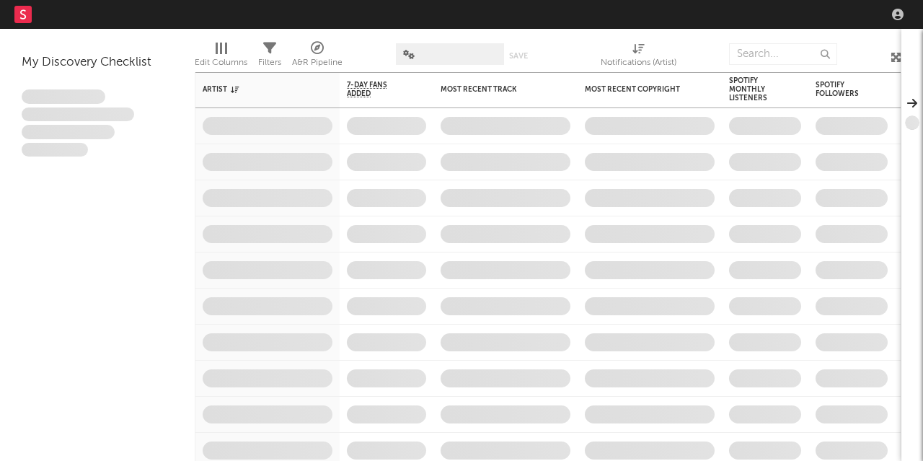 This screenshot has width=923, height=461. What do you see at coordinates (755, 89) in the screenshot?
I see `div: Spotify Monthly Listeners` at bounding box center [755, 89].